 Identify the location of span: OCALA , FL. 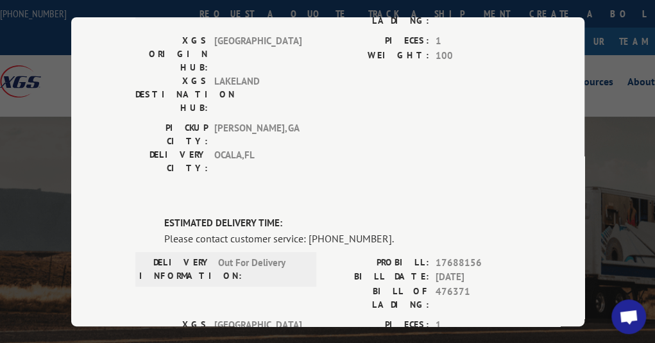
(257, 162).